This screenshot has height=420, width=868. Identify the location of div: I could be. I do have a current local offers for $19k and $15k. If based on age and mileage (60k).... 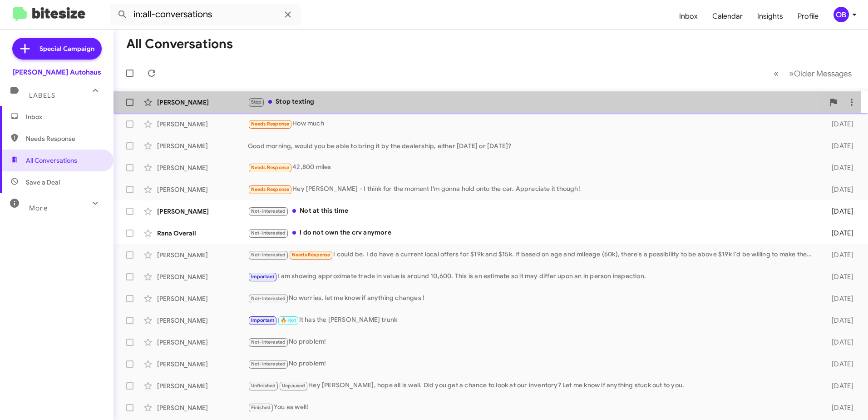
(532, 254).